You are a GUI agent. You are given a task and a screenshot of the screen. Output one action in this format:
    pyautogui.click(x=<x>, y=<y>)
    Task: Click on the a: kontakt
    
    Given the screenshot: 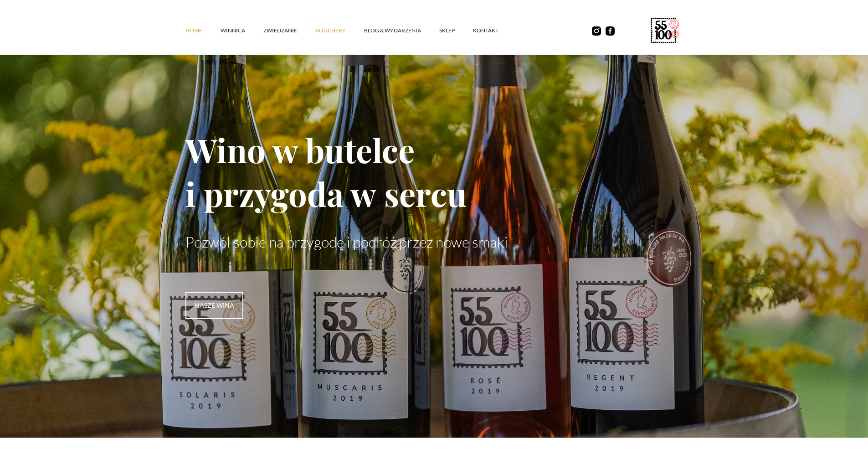 What is the action you would take?
    pyautogui.click(x=495, y=31)
    